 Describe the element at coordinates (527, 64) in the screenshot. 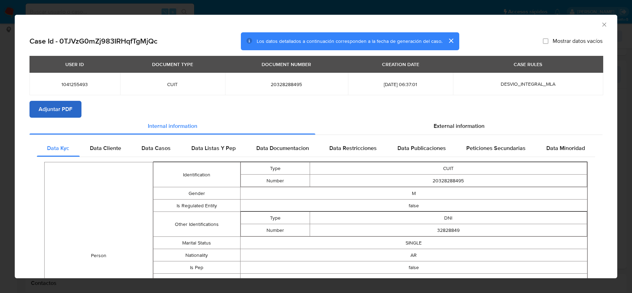

I see `div: CASE RULES` at that location.